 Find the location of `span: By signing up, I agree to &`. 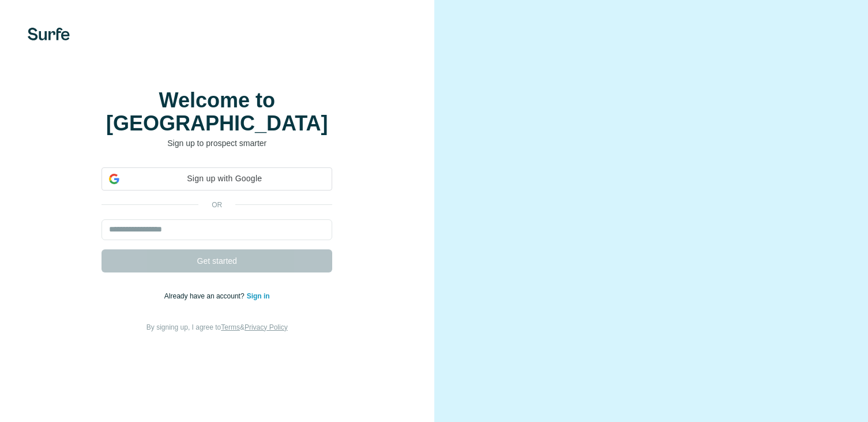

span: By signing up, I agree to & is located at coordinates (217, 327).